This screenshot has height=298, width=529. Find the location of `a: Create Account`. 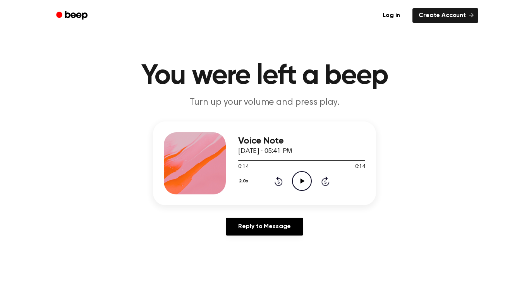

a: Create Account is located at coordinates (445, 15).